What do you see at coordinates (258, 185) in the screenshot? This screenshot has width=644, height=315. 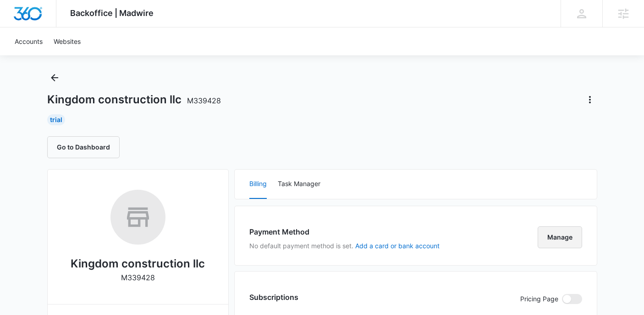 I see `button: Billing` at bounding box center [258, 185].